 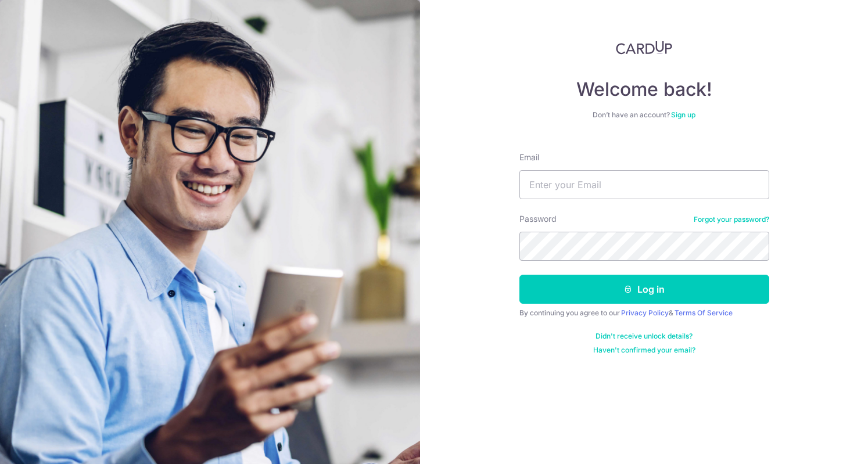 I want to click on h4: Welcome back!, so click(x=644, y=89).